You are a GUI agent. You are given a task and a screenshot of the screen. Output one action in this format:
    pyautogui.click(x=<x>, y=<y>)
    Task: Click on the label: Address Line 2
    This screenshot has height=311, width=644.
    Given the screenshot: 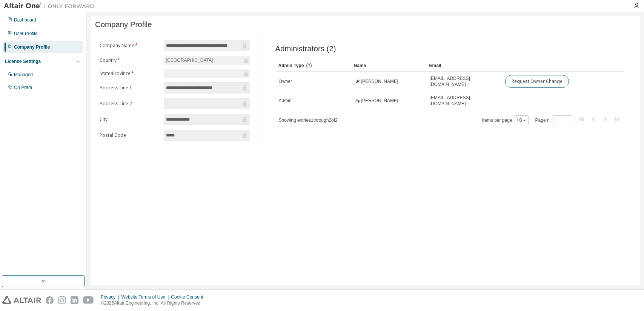 What is the action you would take?
    pyautogui.click(x=129, y=104)
    